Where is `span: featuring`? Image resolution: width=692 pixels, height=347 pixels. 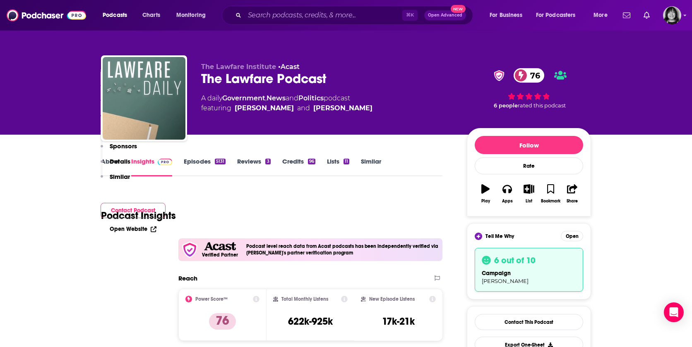 span: featuring is located at coordinates (287, 108).